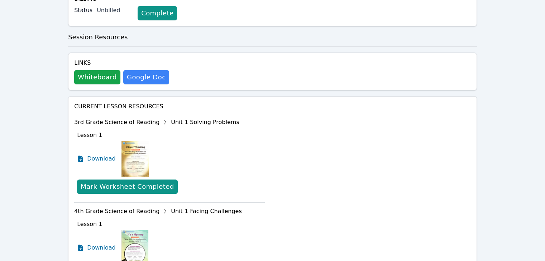 The height and width of the screenshot is (261, 545). I want to click on button: Mark Worksheet Completed, so click(127, 187).